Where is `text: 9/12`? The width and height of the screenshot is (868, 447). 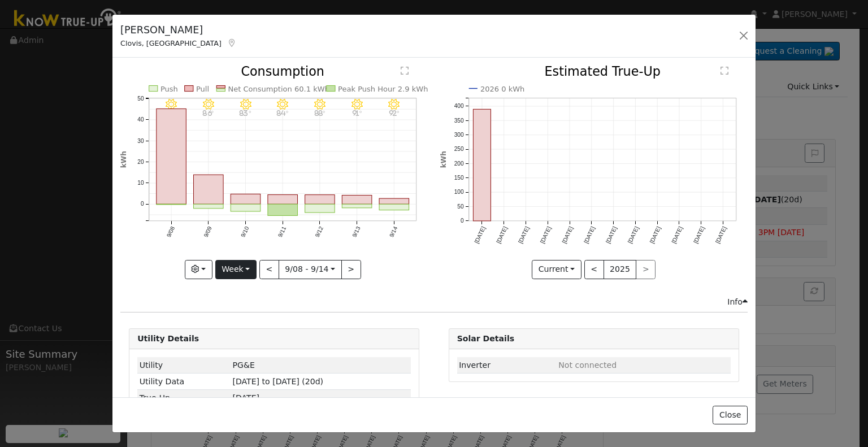 text: 9/12 is located at coordinates (319, 231).